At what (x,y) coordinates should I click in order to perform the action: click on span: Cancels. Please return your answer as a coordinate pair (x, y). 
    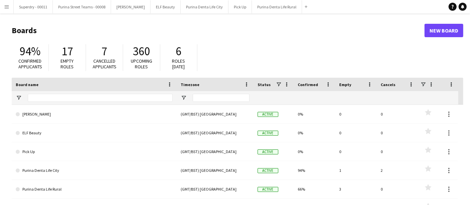
    Looking at the image, I should click on (388, 84).